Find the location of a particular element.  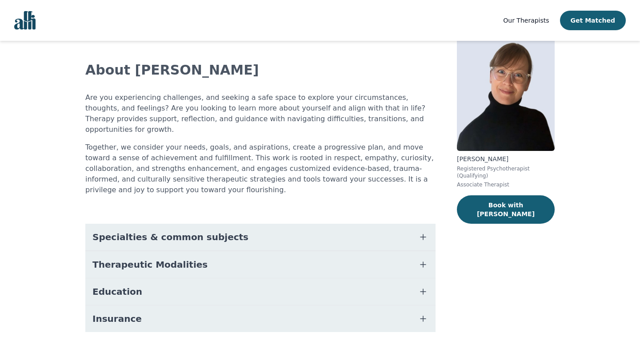

img: alli logo is located at coordinates (25, 21).